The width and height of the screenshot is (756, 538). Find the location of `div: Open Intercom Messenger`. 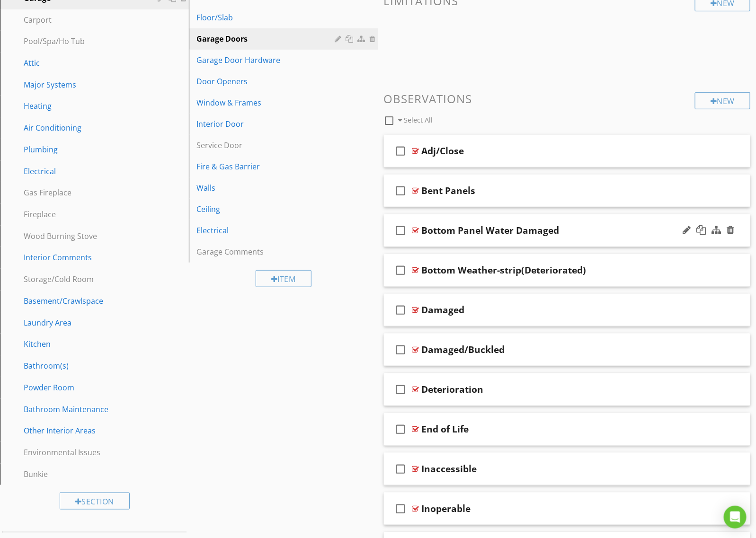

div: Open Intercom Messenger is located at coordinates (735, 517).